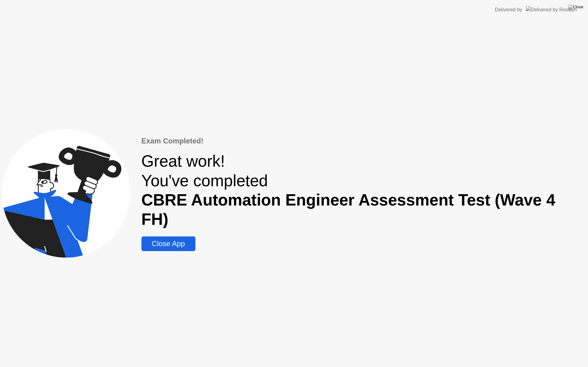 This screenshot has width=588, height=367. What do you see at coordinates (364, 190) in the screenshot?
I see `div: Great work! You've completed` at bounding box center [364, 190].